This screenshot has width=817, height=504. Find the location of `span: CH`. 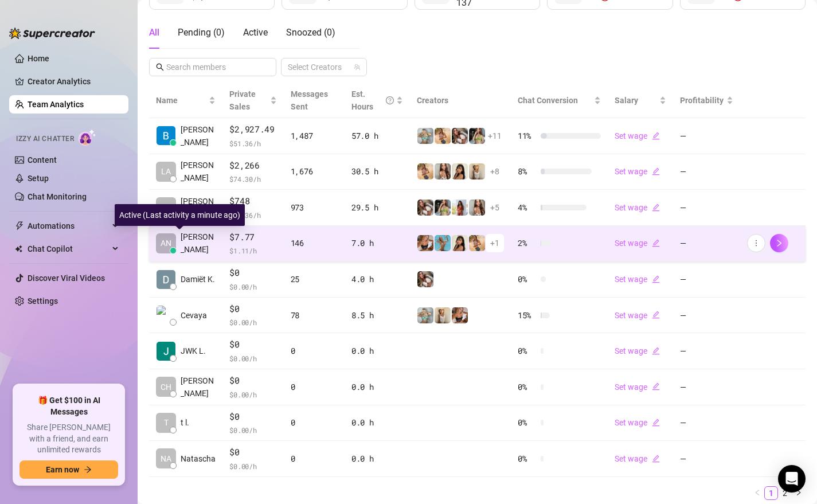

span: CH is located at coordinates (166, 387).